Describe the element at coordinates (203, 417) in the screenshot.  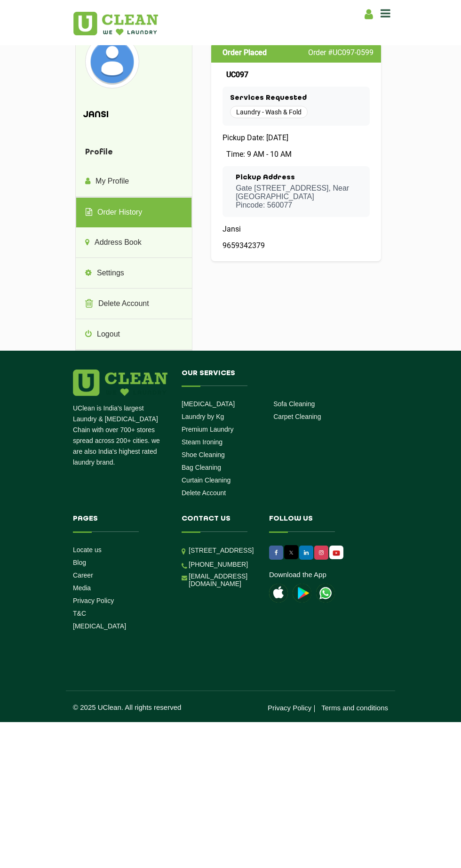
I see `a: Laundry by Kg` at that location.